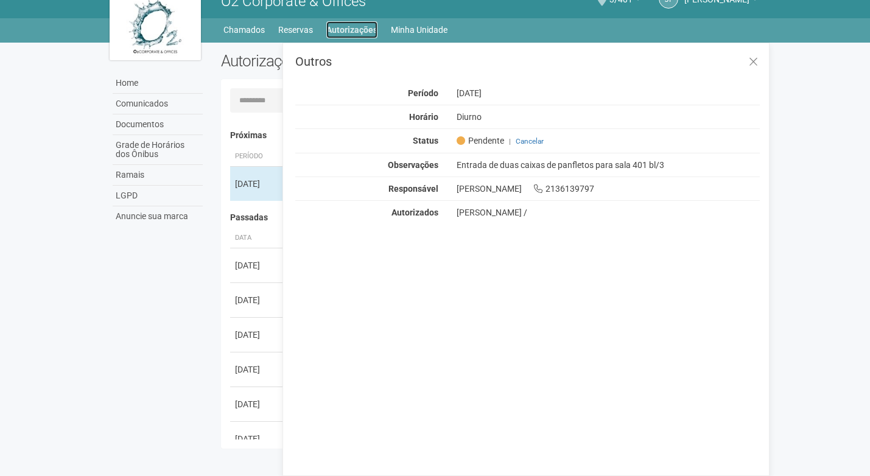 This screenshot has height=476, width=870. What do you see at coordinates (530, 141) in the screenshot?
I see `a: Cancelar` at bounding box center [530, 141].